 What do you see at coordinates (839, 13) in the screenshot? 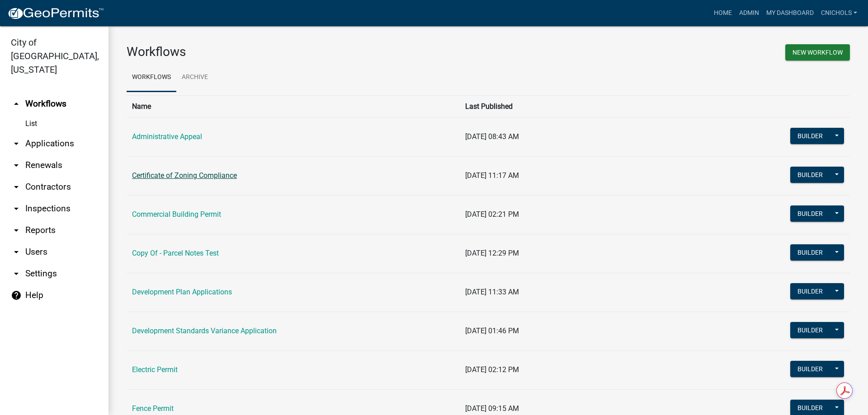
I see `a: cnichols` at bounding box center [839, 13].